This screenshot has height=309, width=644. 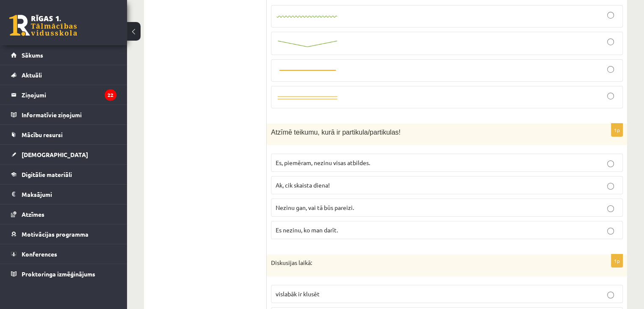 I want to click on a: Motivācijas programma, so click(x=63, y=234).